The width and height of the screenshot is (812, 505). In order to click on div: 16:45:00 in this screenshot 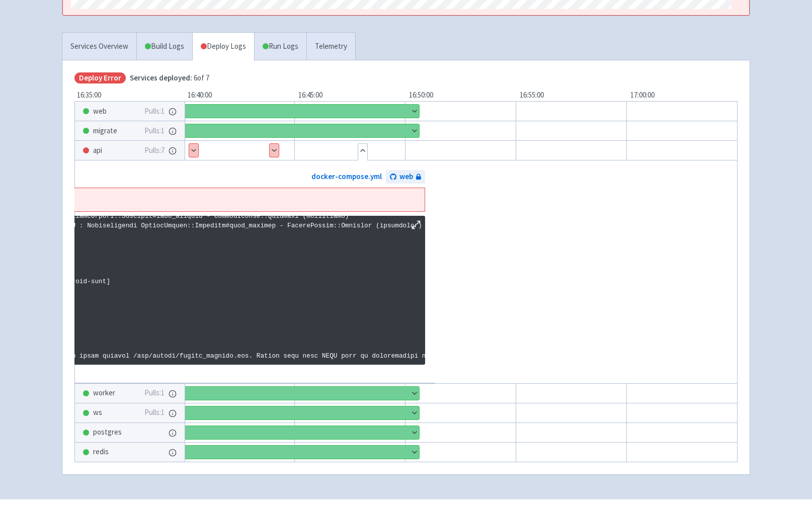, I will do `click(350, 95)`.